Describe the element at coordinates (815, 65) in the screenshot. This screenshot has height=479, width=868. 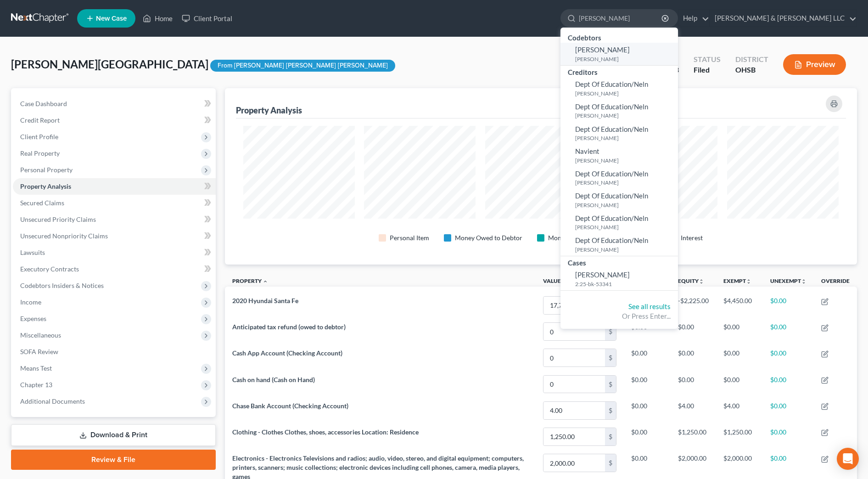
I see `button: Preview` at that location.